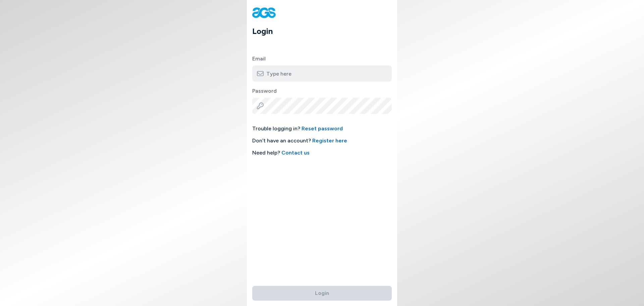  Describe the element at coordinates (322, 74) in the screenshot. I see `input: Type here` at that location.